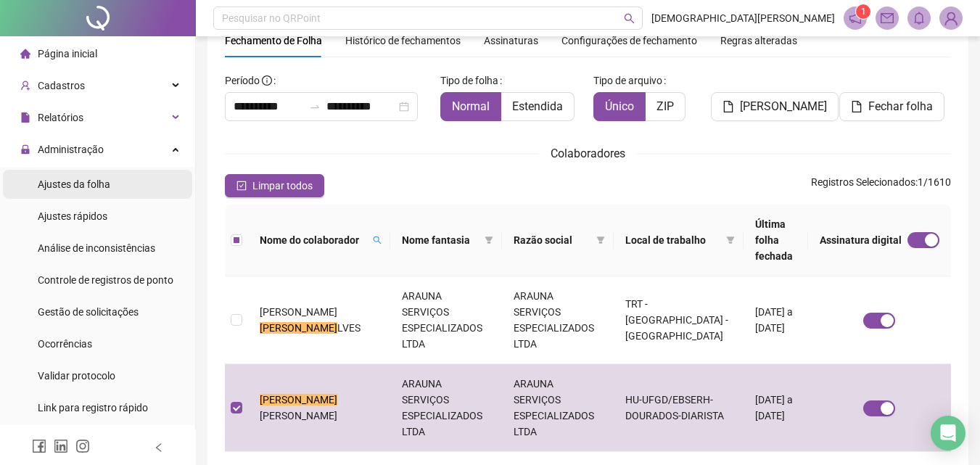 The width and height of the screenshot is (980, 465). What do you see at coordinates (470, 81) in the screenshot?
I see `span: Tipo de folha` at bounding box center [470, 81].